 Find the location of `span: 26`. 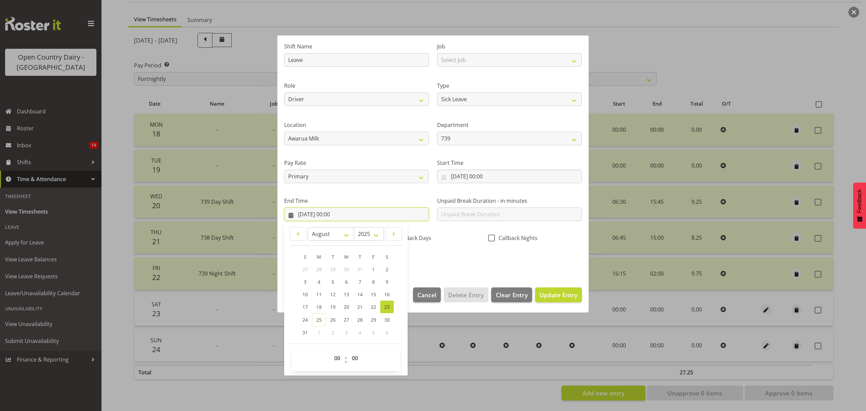

span: 26 is located at coordinates (333, 319).